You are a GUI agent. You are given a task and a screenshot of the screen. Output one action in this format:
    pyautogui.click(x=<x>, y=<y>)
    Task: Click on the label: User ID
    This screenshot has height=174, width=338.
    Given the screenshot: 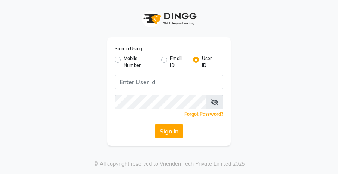 What is the action you would take?
    pyautogui.click(x=210, y=62)
    